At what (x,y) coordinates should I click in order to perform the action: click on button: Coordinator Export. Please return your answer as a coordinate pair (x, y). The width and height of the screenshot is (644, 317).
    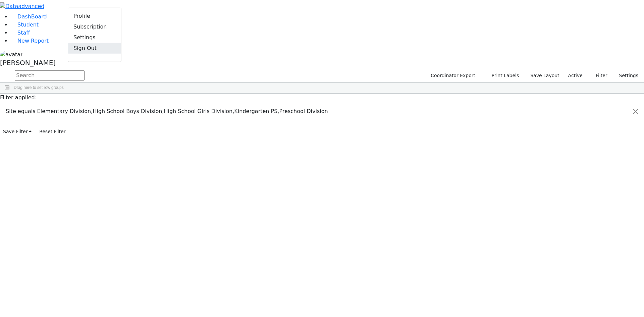
    Looking at the image, I should click on (452, 75).